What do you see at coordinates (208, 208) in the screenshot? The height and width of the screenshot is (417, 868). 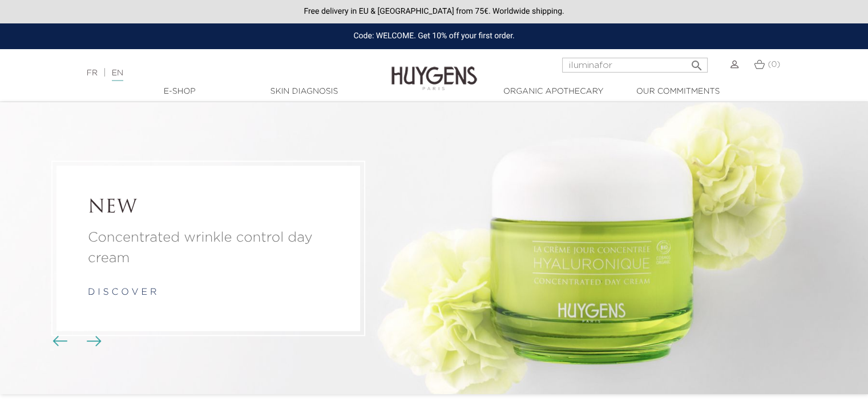 I see `h2: NEW` at bounding box center [208, 208].